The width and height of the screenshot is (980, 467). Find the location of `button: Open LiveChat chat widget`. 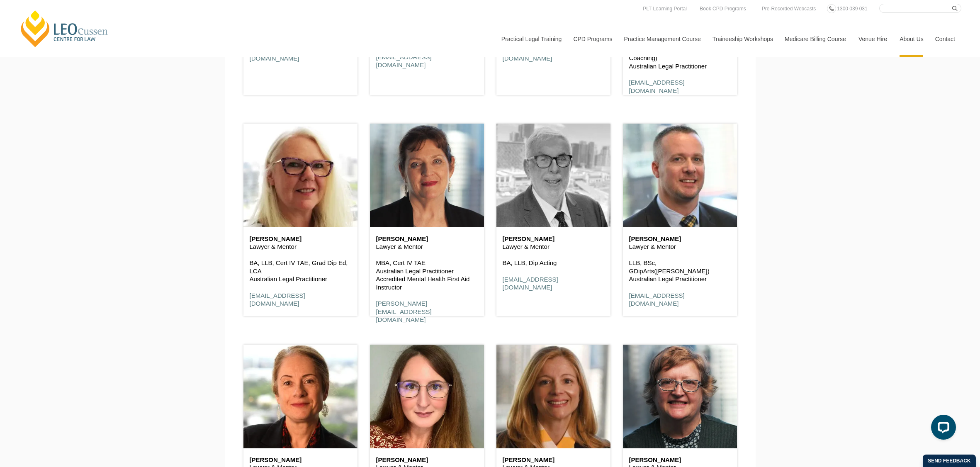

button: Open LiveChat chat widget is located at coordinates (19, 16).